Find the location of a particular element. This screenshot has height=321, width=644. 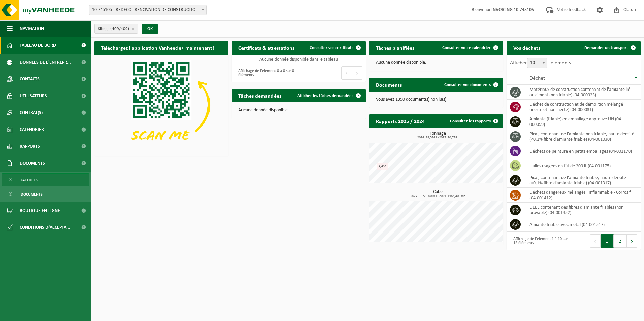

a: Afficher les tâches demandées is located at coordinates (328, 96).